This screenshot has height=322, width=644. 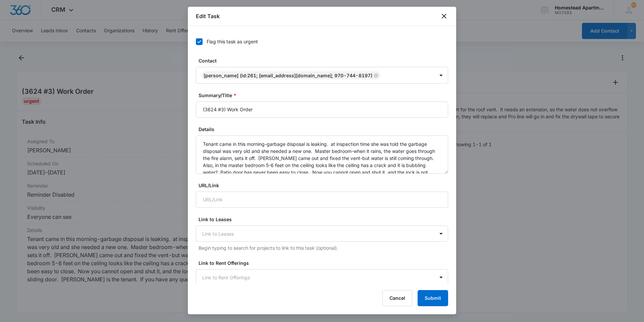 I want to click on input: Summary/Title, so click(x=322, y=109).